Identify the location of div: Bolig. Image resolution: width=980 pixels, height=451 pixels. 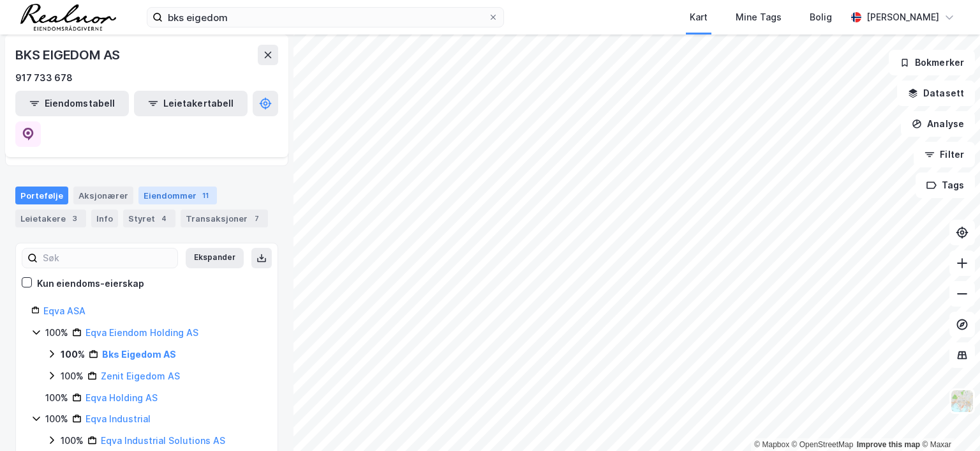
(820, 18).